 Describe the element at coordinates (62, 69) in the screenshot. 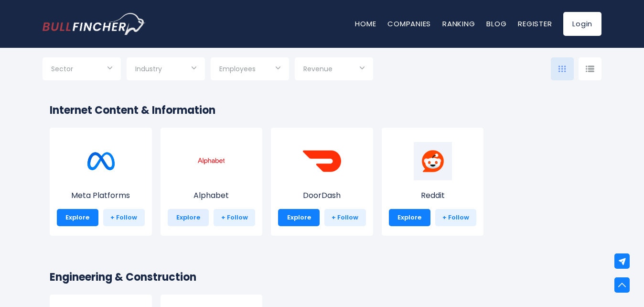

I see `span: Sector` at that location.